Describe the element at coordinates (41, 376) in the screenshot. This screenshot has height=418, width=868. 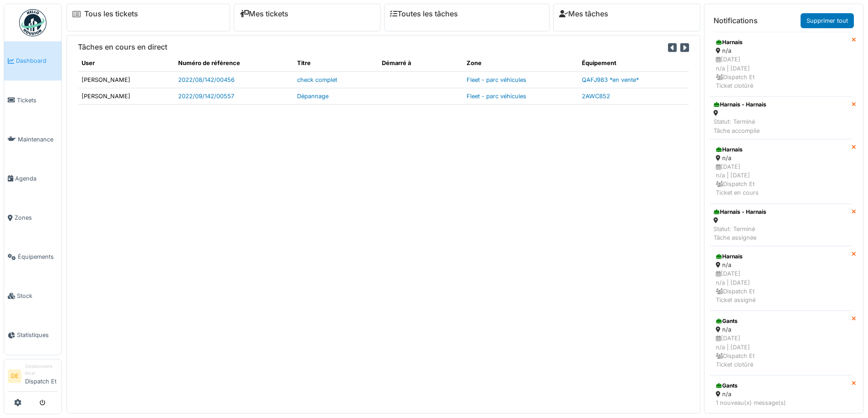
I see `li: Dispatch Et` at that location.